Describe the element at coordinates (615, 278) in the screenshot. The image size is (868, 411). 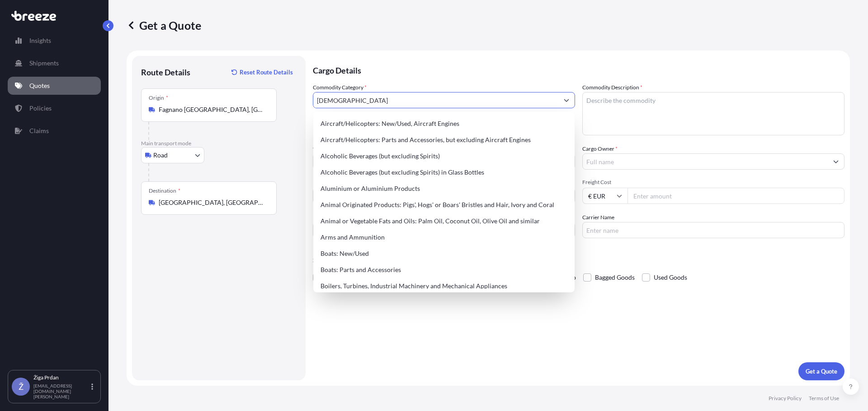
I see `span: Bagged Goods` at that location.